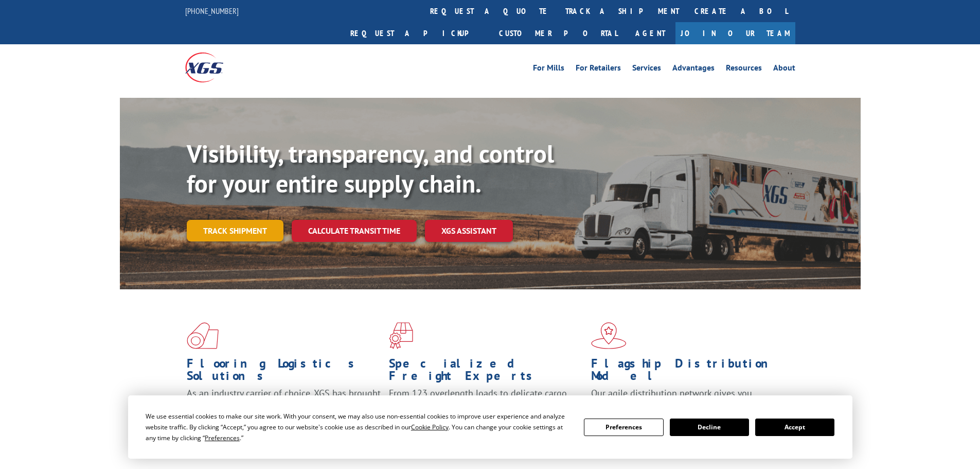 This screenshot has width=980, height=469. I want to click on a: Services, so click(647, 70).